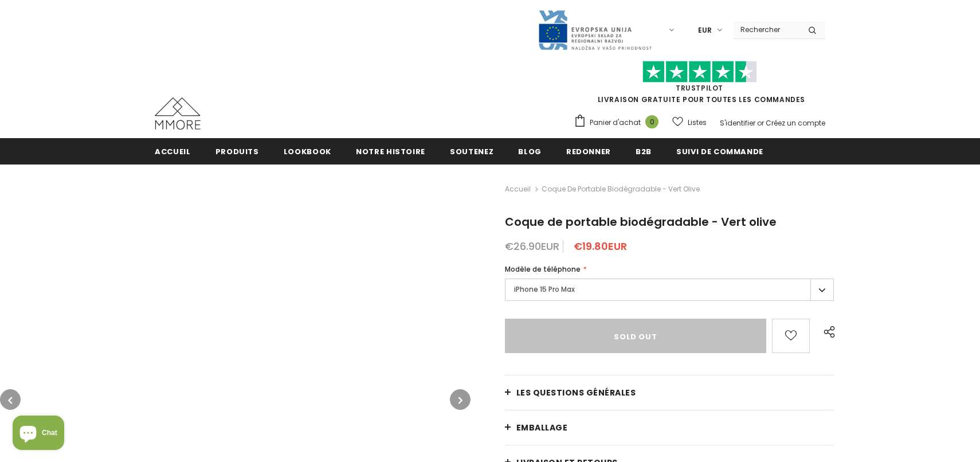 The width and height of the screenshot is (980, 462). I want to click on a: Créez un compte, so click(796, 123).